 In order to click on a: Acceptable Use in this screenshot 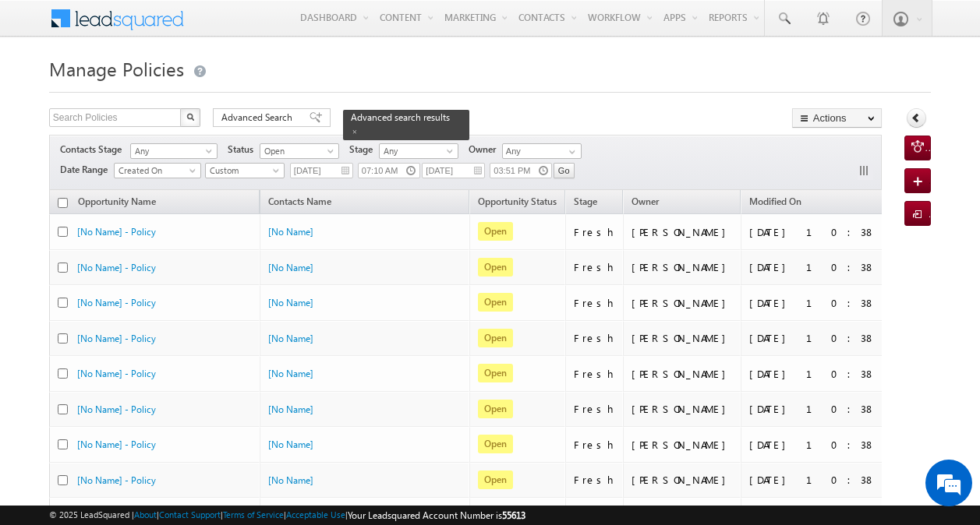, I will do `click(316, 514)`.